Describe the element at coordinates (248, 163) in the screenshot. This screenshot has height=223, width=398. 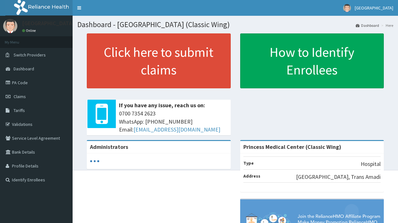
I see `b: Type` at that location.